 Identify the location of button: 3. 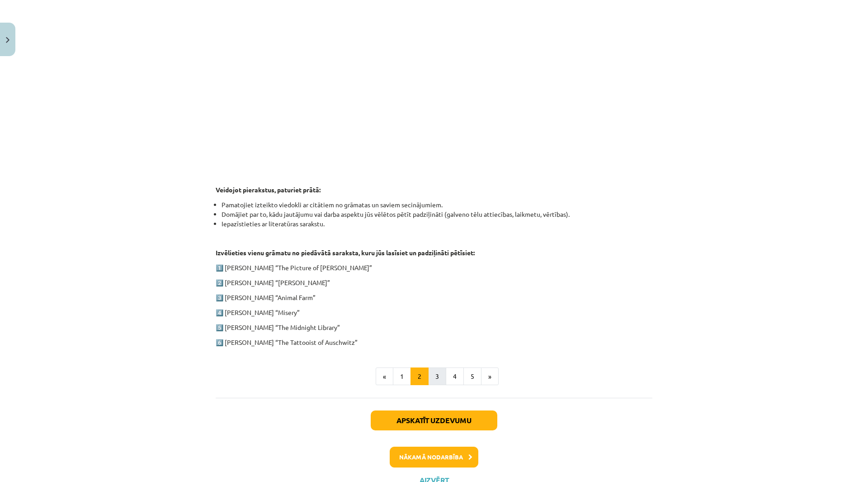
(437, 376).